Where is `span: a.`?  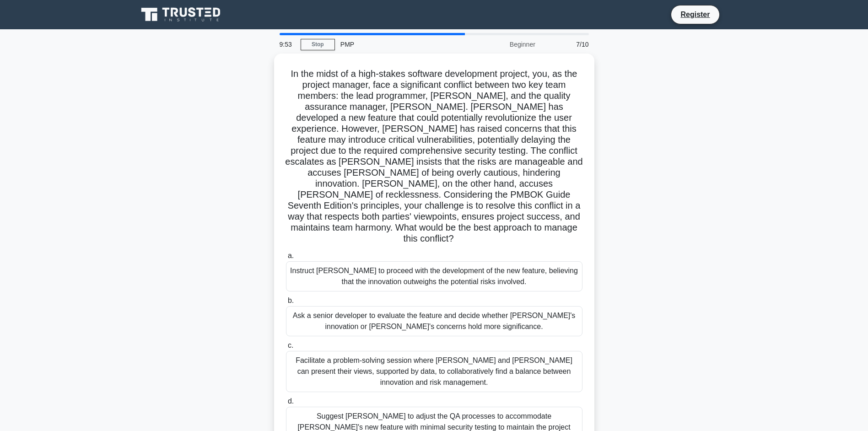 span: a. is located at coordinates (291, 255).